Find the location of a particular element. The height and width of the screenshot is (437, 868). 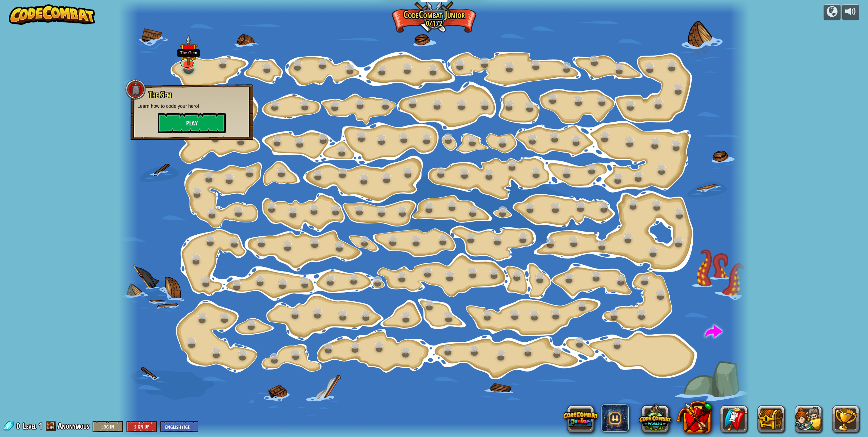

span: Anonymous is located at coordinates (74, 425).